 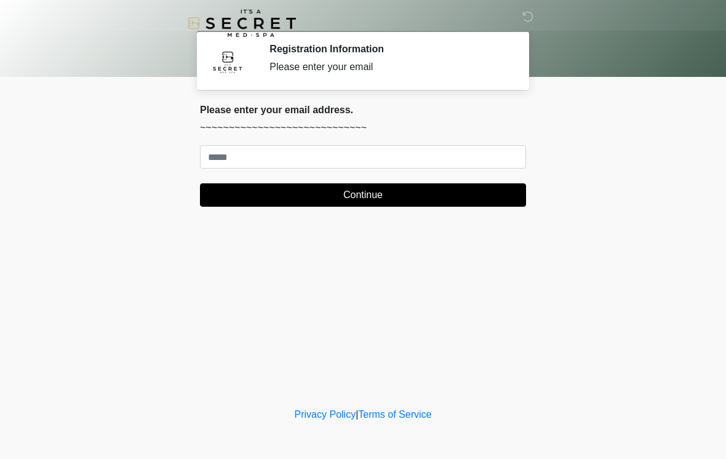 What do you see at coordinates (228, 62) in the screenshot?
I see `img: Agent Avatar` at bounding box center [228, 62].